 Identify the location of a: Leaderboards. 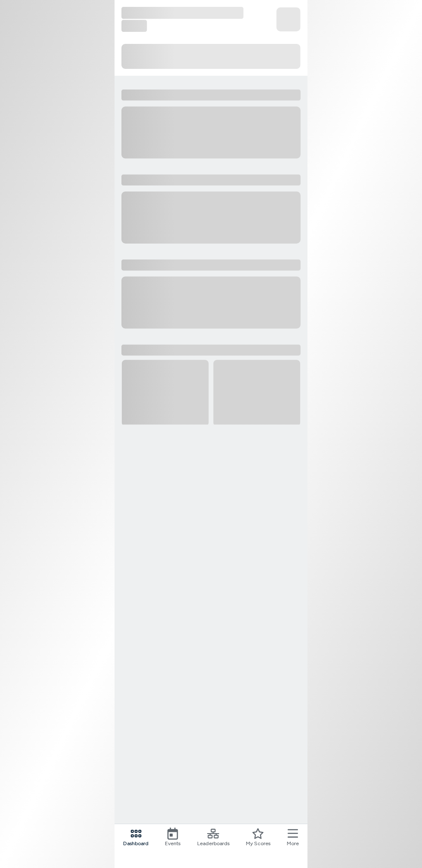
(213, 838).